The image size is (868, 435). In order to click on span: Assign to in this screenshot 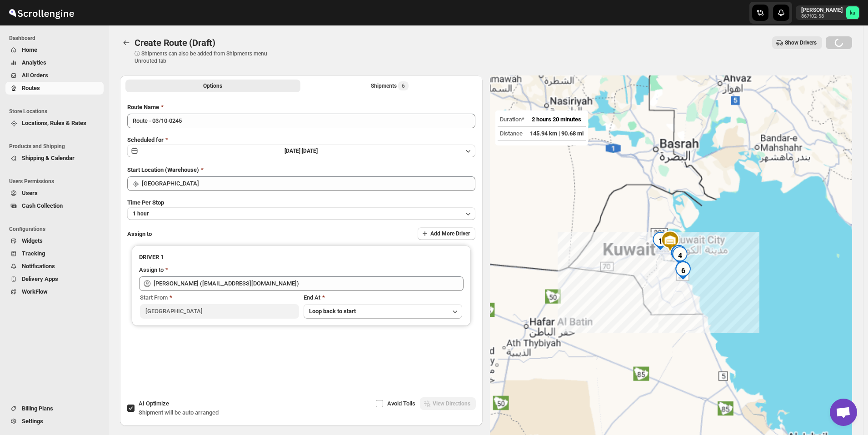, I will do `click(140, 233)`.